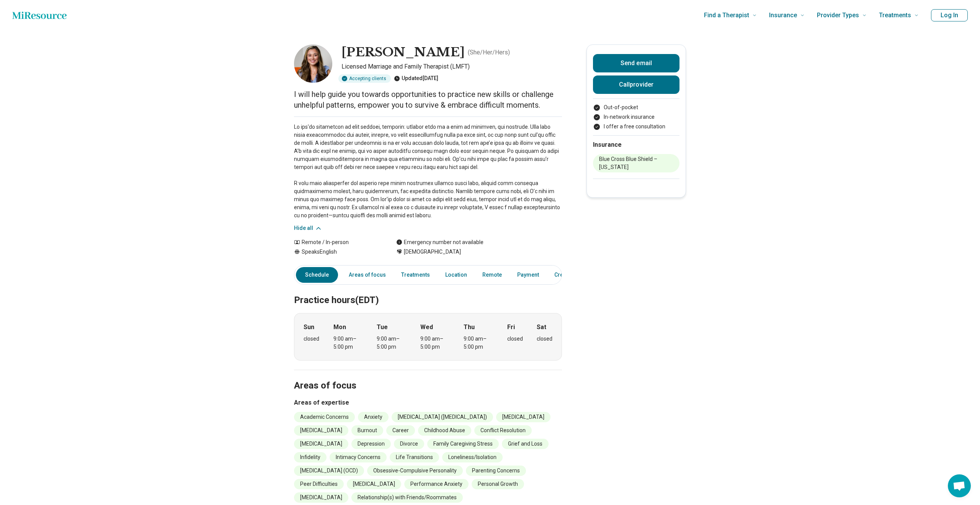 The width and height of the screenshot is (980, 505). Describe the element at coordinates (310, 457) in the screenshot. I see `li: Infidelity` at that location.